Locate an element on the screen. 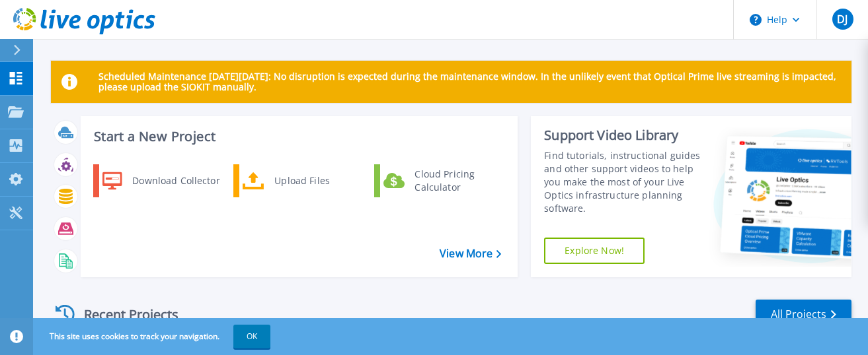 Image resolution: width=868 pixels, height=355 pixels. a: All Projects is located at coordinates (803, 314).